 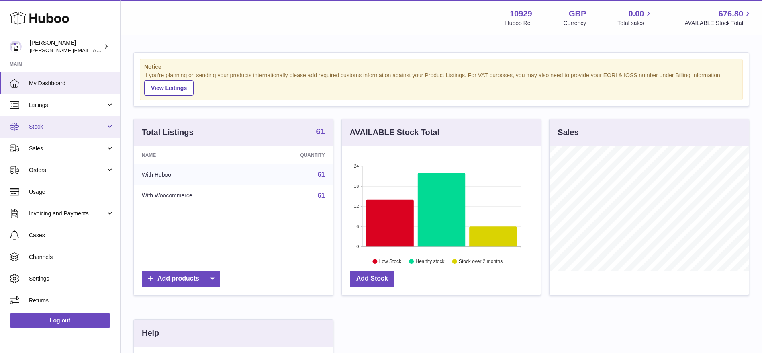 I want to click on span: AVAILABLE Stock Total, so click(x=718, y=23).